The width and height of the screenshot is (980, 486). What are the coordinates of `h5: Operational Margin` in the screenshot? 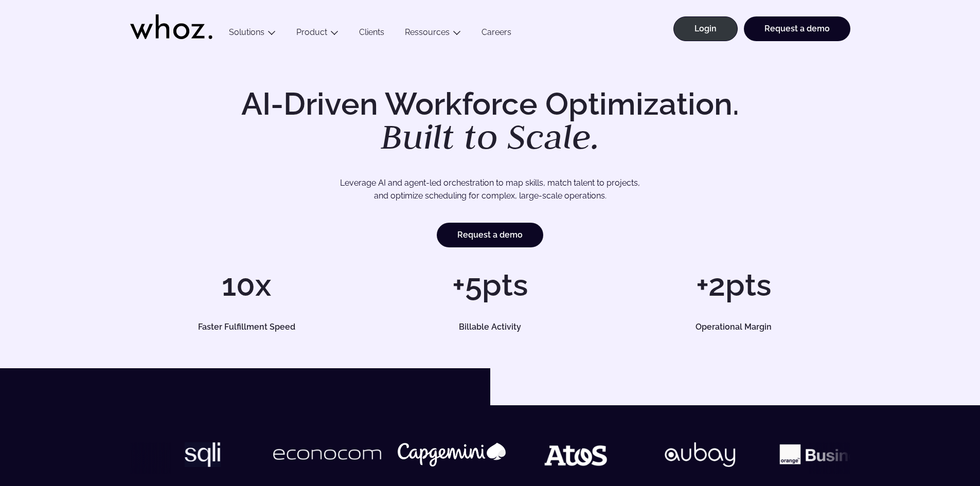 It's located at (734, 327).